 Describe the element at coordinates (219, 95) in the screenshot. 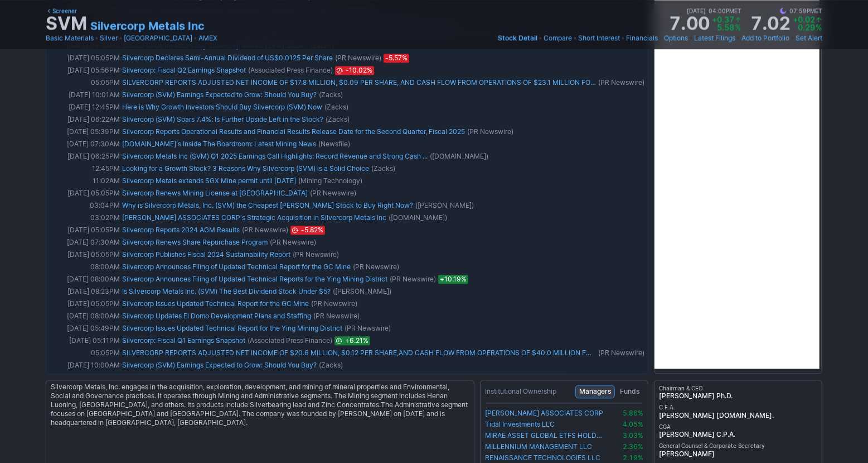

I see `a: Silvercorp (SVM) Earnings Expected to Grow: Should You Buy?` at that location.